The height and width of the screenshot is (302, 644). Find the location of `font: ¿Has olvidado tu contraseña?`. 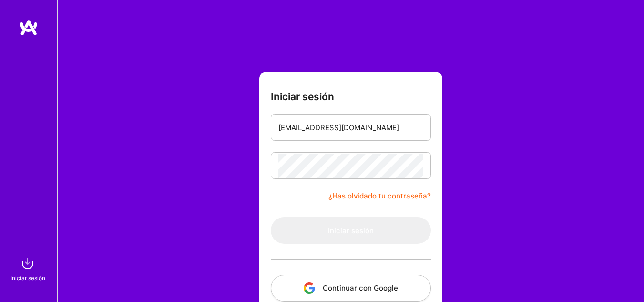

font: ¿Has olvidado tu contraseña? is located at coordinates (380, 195).